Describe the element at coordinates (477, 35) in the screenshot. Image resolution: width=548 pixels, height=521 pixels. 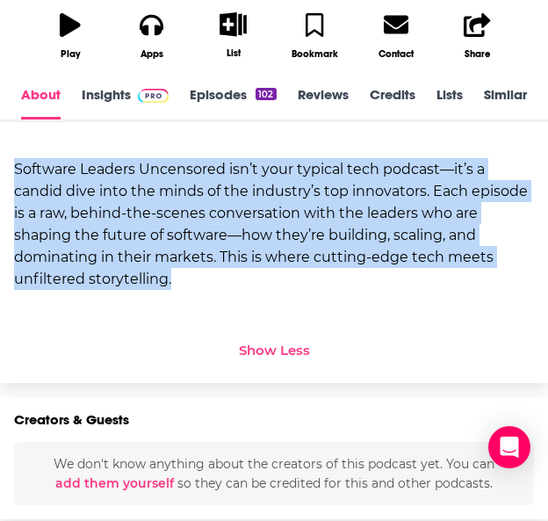
I see `button: Share` at that location.